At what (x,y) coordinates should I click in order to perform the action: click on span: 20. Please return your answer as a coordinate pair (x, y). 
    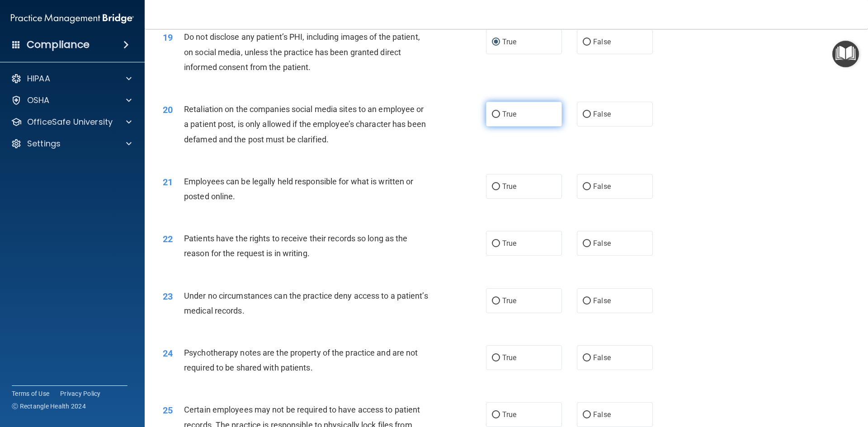
    Looking at the image, I should click on (168, 110).